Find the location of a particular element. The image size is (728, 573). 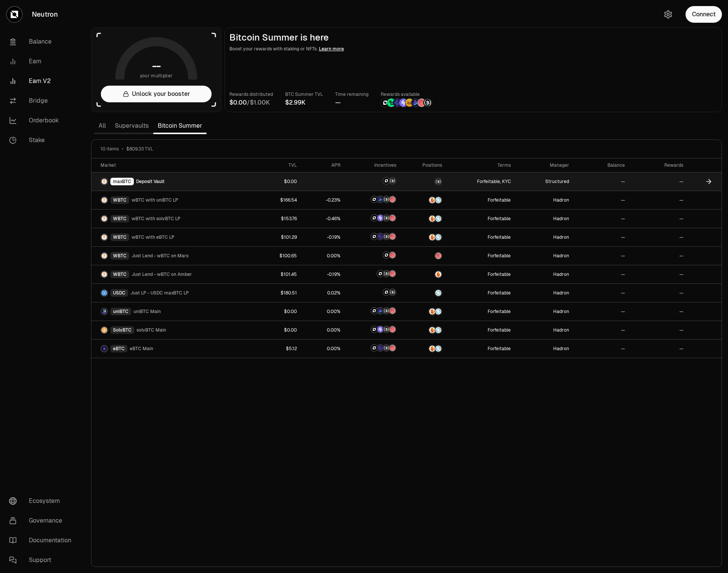

a: Mars is located at coordinates (424, 255).